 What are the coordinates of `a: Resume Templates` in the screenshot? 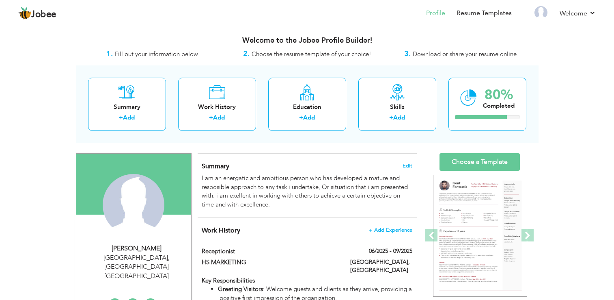 It's located at (484, 13).